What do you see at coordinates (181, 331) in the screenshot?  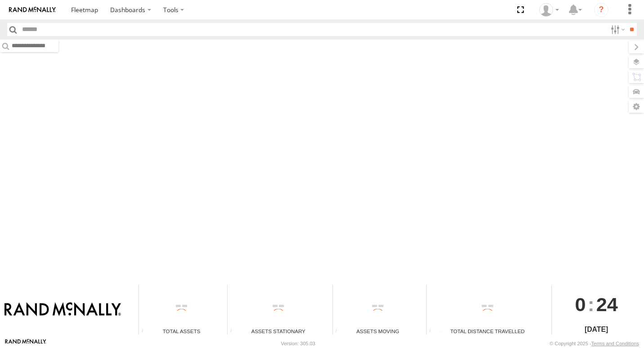 I see `div: Total Assets` at bounding box center [181, 331].